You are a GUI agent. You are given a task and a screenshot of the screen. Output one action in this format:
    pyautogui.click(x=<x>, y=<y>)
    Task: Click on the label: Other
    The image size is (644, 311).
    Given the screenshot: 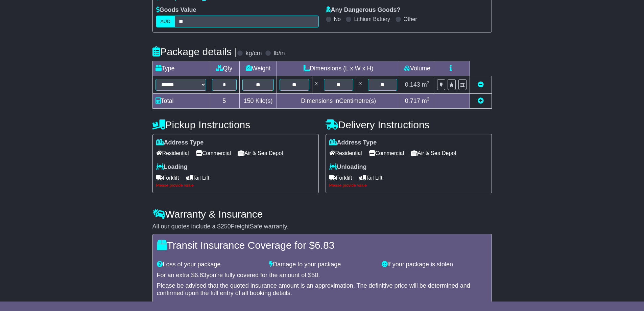 What is the action you would take?
    pyautogui.click(x=410, y=19)
    